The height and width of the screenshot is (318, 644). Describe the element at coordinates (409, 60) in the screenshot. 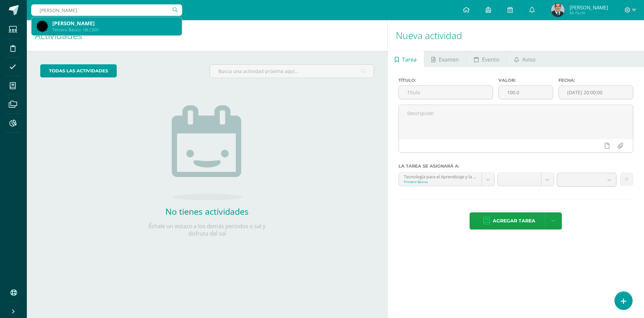

I see `span: Tarea` at that location.